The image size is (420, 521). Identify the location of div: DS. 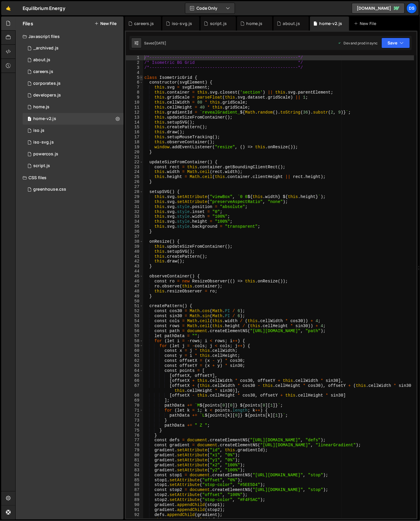
(412, 8).